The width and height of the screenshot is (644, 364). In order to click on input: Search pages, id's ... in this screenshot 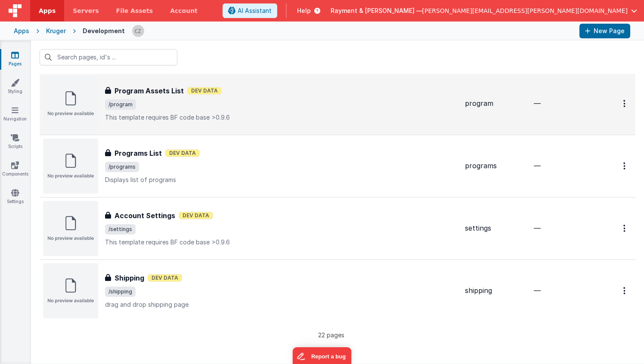, I will do `click(108, 57)`.